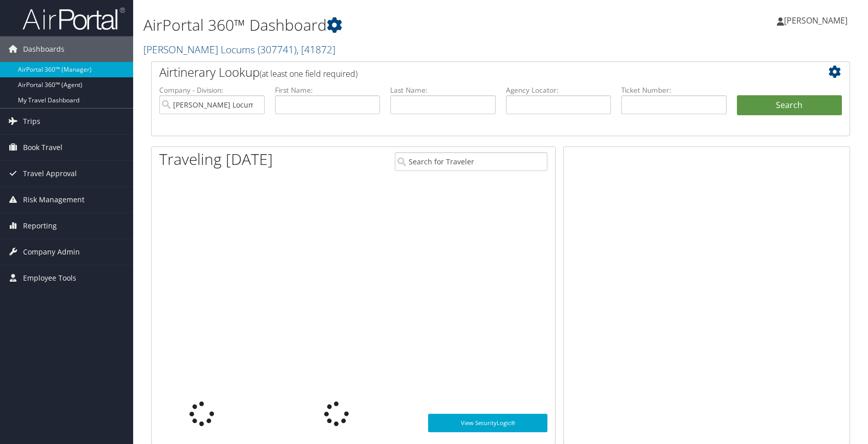 The width and height of the screenshot is (868, 444). Describe the element at coordinates (44, 49) in the screenshot. I see `span: Dashboards` at that location.